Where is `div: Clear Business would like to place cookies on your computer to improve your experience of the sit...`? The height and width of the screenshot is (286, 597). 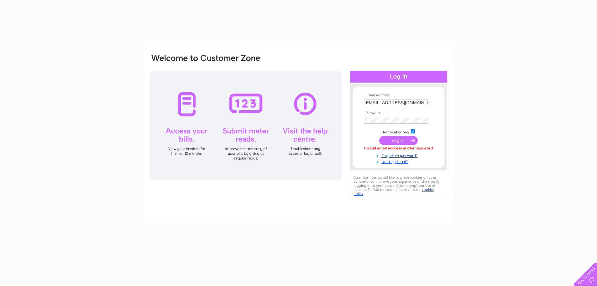 div: Clear Business would like to place cookies on your computer to improve your experience of the sit... is located at coordinates (399, 185).